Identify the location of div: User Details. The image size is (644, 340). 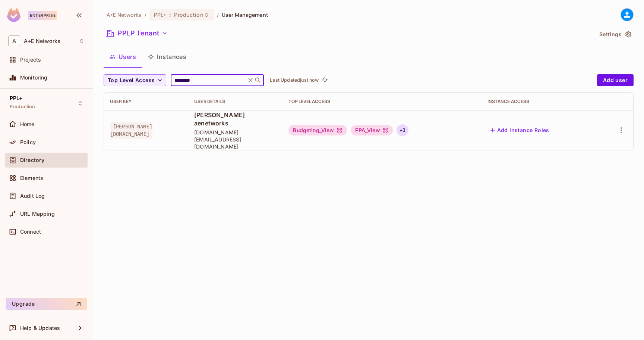
(235, 101).